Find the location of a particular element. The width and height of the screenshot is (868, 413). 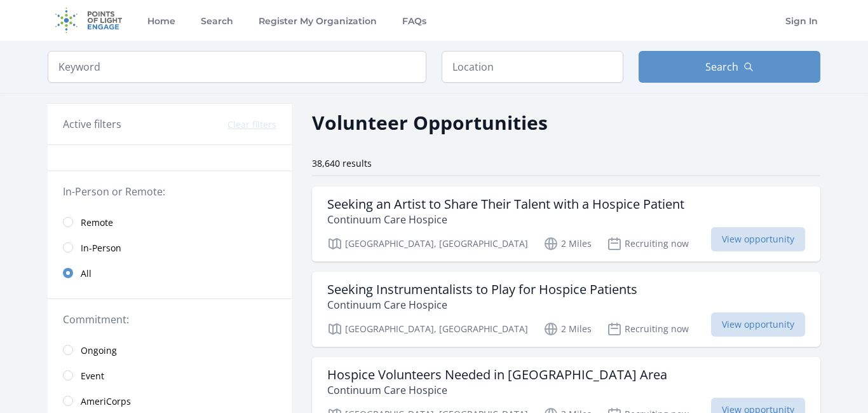

h2: Volunteer Opportunities is located at coordinates (430, 122).